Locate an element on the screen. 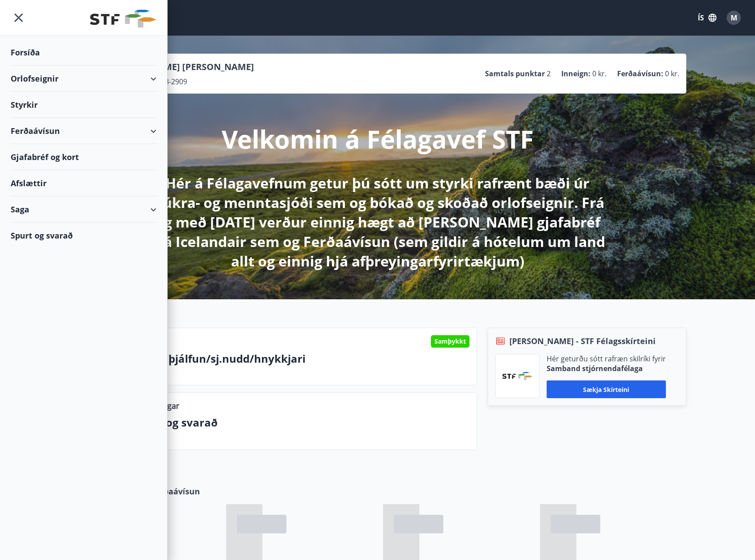 The width and height of the screenshot is (755, 560). span: M is located at coordinates (734, 18).